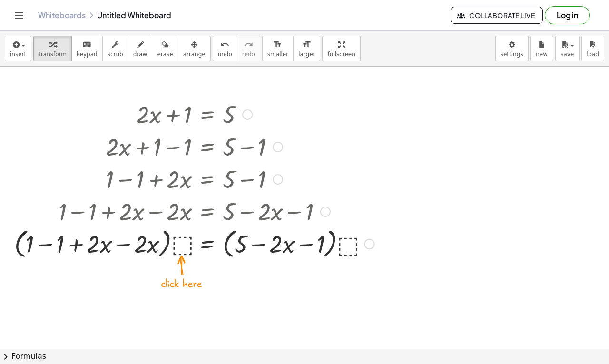  I want to click on button: erase, so click(165, 49).